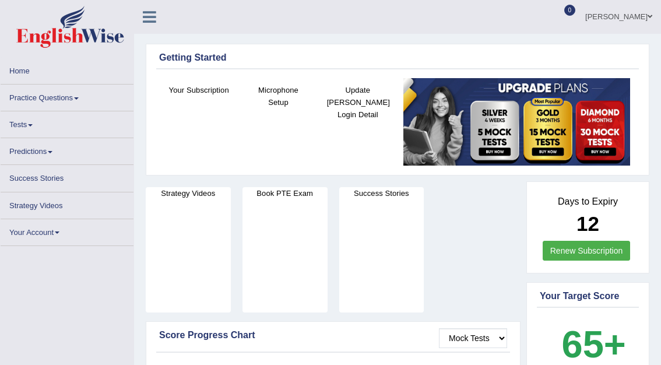  Describe the element at coordinates (67, 122) in the screenshot. I see `a: Tests` at that location.